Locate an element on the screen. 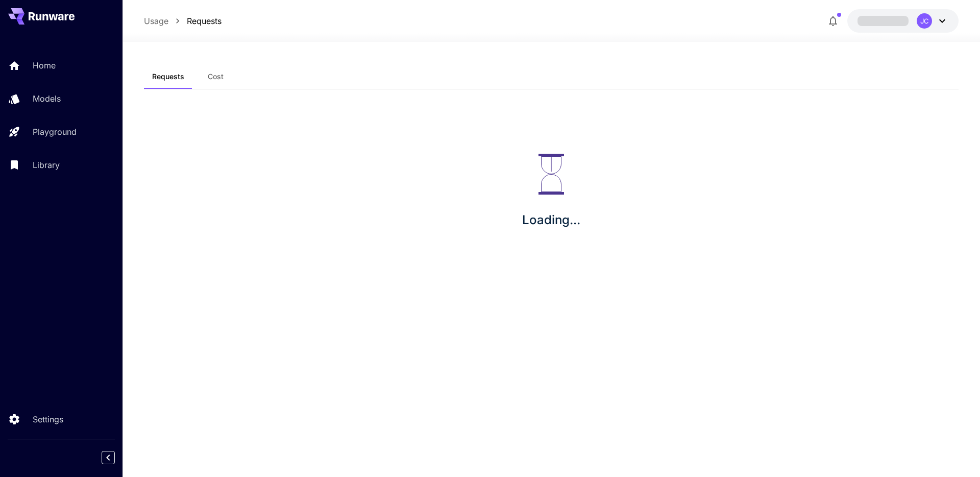  p: Settings is located at coordinates (48, 420).